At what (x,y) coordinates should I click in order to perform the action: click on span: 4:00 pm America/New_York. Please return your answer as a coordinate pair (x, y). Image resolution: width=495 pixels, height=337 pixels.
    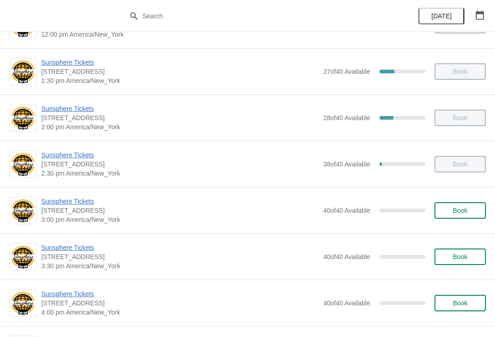
    Looking at the image, I should click on (180, 312).